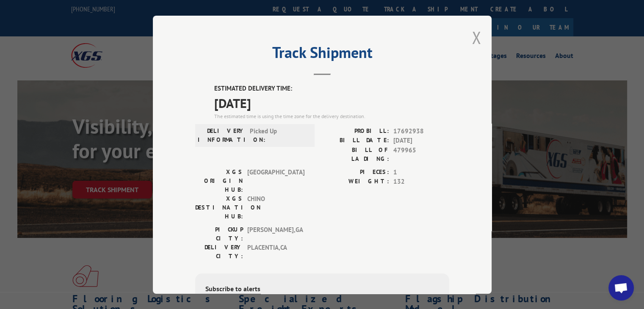  Describe the element at coordinates (331, 116) in the screenshot. I see `div: The estimated time is using the time zone for the delivery destination.` at that location.